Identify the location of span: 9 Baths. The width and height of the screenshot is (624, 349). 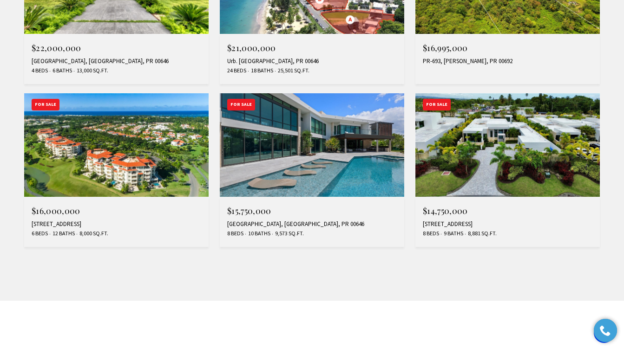
(452, 234).